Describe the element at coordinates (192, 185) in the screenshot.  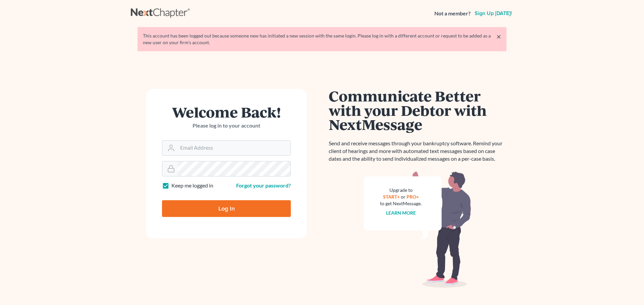
I see `label: Keep me logged in` at that location.